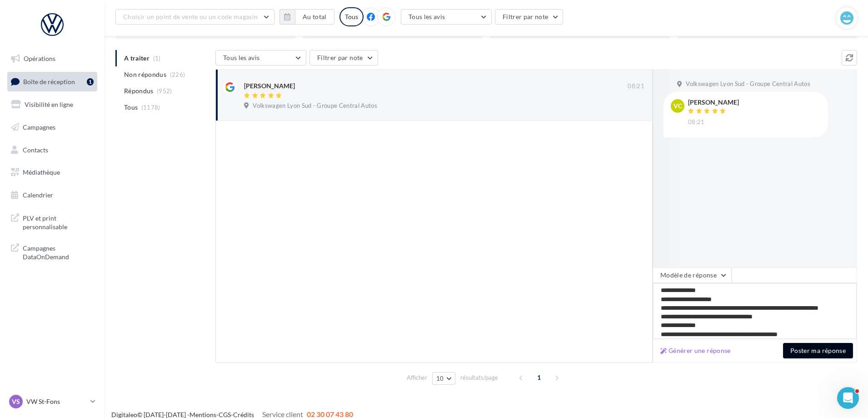 The height and width of the screenshot is (418, 868). I want to click on span: VC, so click(678, 106).